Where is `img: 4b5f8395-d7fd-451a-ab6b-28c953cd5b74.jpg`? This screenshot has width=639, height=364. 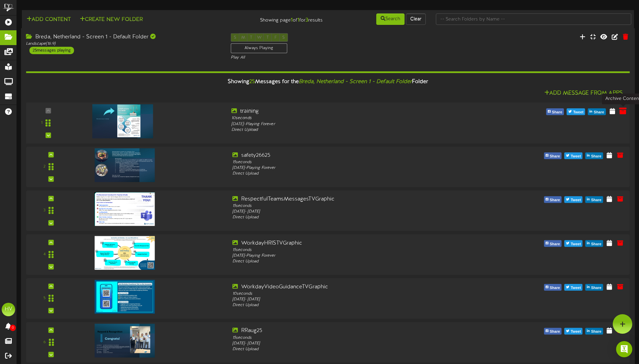 img: 4b5f8395-d7fd-451a-ab6b-28c953cd5b74.jpg is located at coordinates (125, 165).